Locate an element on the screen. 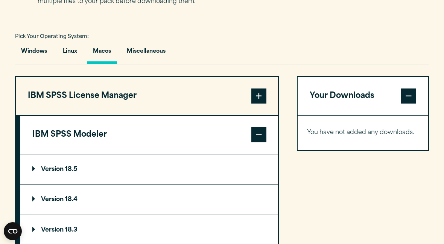 The height and width of the screenshot is (244, 444). button: IBM SPSS Modeler is located at coordinates (149, 135).